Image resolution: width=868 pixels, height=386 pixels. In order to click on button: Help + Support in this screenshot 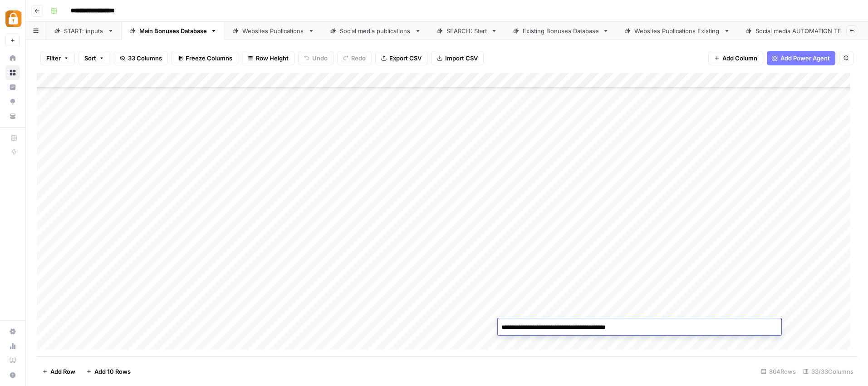, I will do `click(13, 375)`.